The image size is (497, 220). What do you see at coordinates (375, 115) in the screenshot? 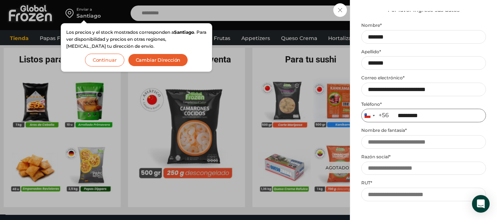
I see `button: Selected country` at bounding box center [375, 115].